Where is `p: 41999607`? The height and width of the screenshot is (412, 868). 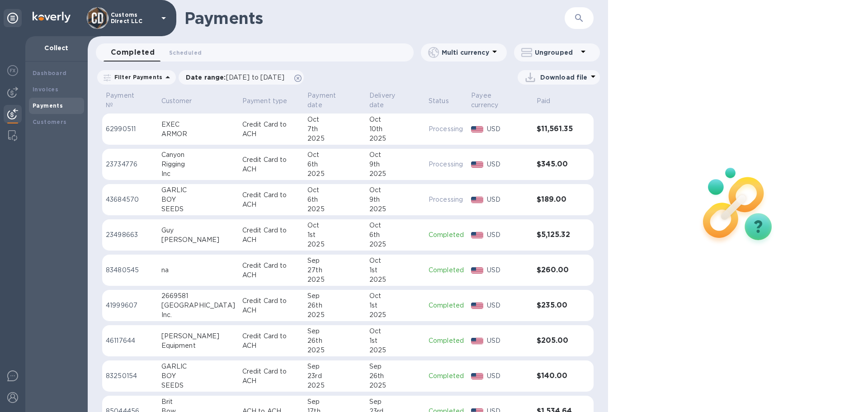
p: 41999607 is located at coordinates (129, 305).